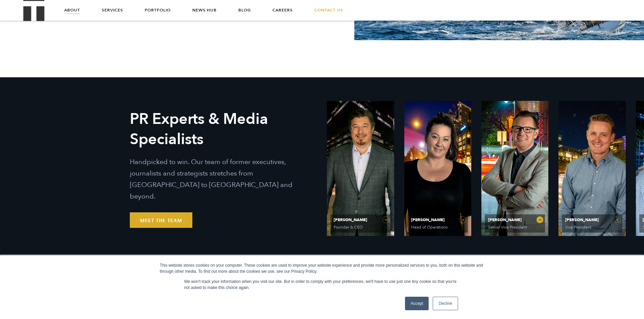 This screenshot has height=319, width=644. What do you see at coordinates (322, 285) in the screenshot?
I see `p: We won't track your information when you visit our site. But in order to comply with your prefere...` at bounding box center [322, 285].